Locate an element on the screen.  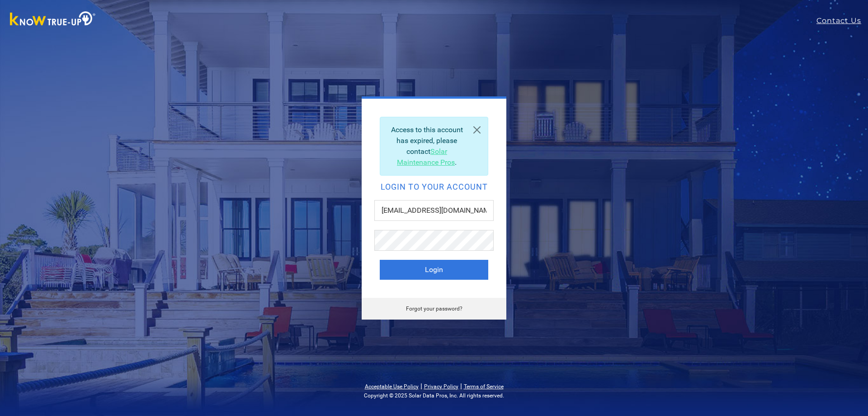
div: Access to this account has expired, please contact . is located at coordinates (434, 146).